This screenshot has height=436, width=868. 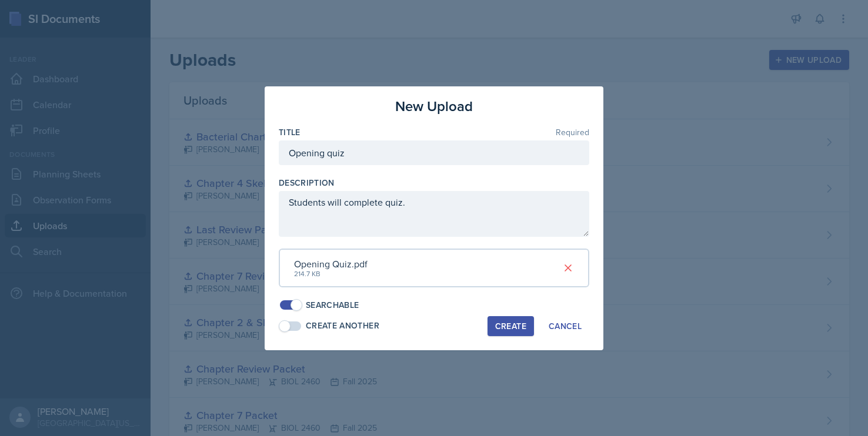 I want to click on div: Create Another, so click(x=342, y=326).